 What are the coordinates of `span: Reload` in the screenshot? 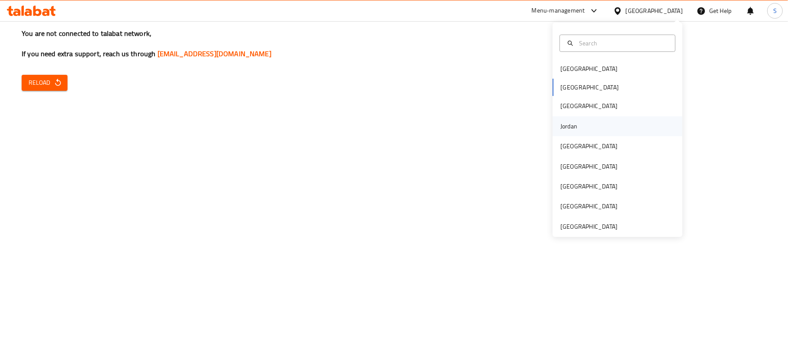 It's located at (45, 83).